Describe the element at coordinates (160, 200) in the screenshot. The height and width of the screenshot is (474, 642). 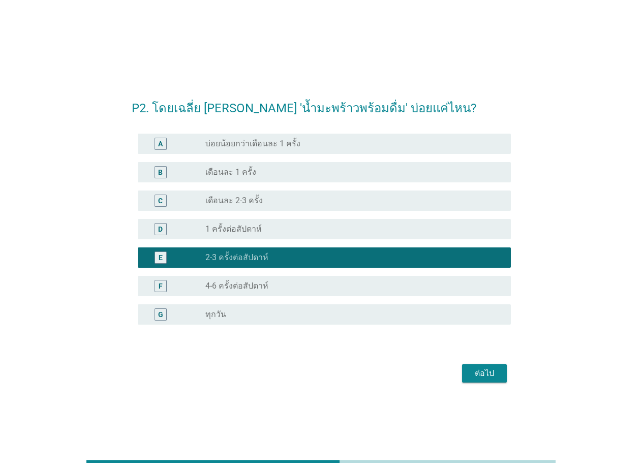
I see `div: C` at that location.